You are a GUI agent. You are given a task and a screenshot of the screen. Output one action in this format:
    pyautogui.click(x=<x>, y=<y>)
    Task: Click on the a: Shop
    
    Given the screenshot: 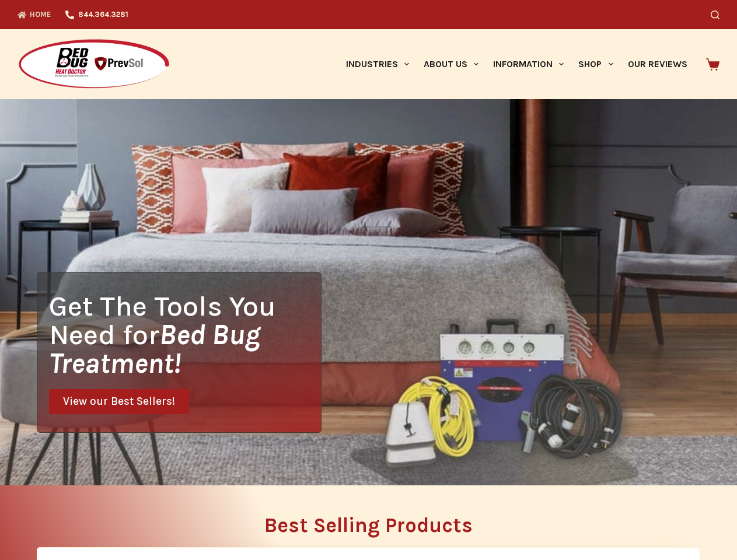 What is the action you would take?
    pyautogui.click(x=596, y=64)
    